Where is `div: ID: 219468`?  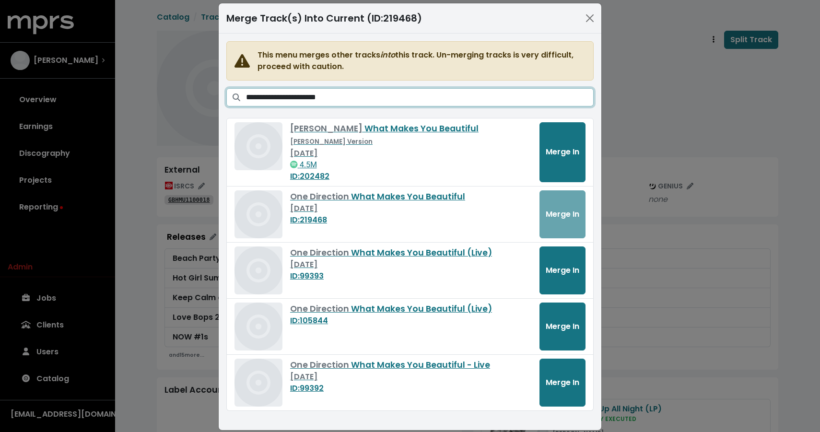 div: ID: 219468 is located at coordinates (411, 220).